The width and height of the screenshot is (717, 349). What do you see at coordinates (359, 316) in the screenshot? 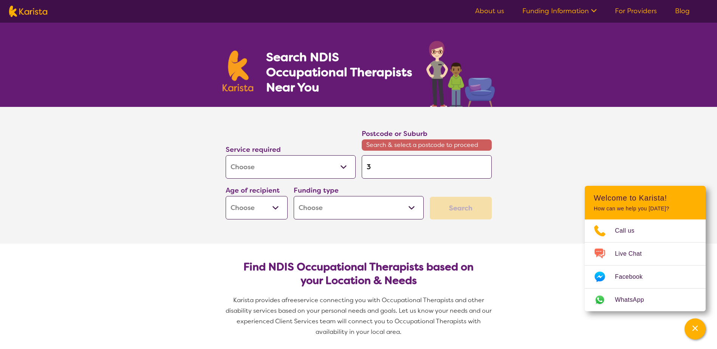
I see `span: service connecting you with Occupational Therapists and other disability services based on your p...` at bounding box center [359, 316].